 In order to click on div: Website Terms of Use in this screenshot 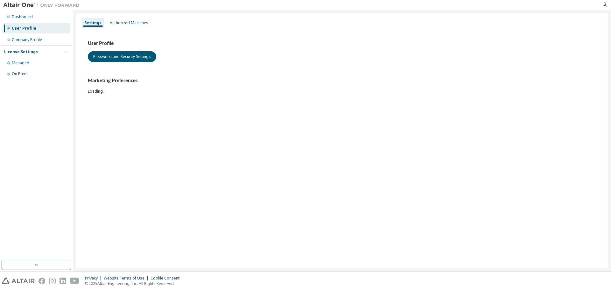, I will do `click(127, 278)`.